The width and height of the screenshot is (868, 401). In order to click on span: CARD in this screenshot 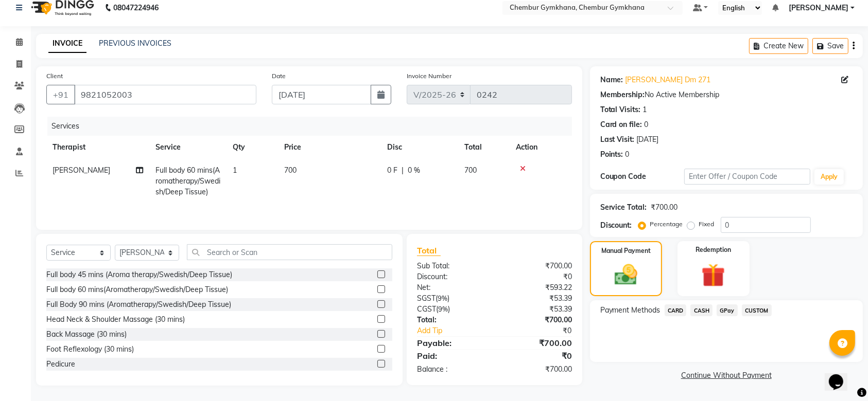, I will do `click(675, 310)`.